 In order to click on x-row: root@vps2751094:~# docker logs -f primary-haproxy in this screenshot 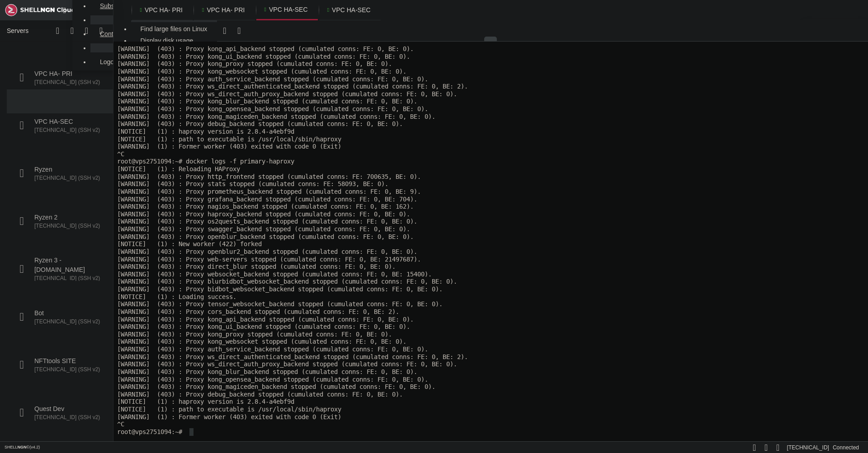, I will do `click(377, 120)`.